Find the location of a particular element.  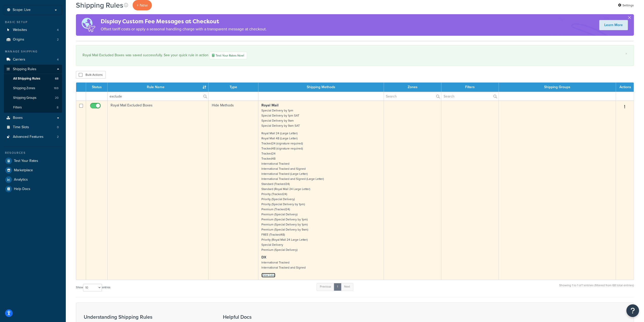

span: Shipping Groups is located at coordinates (25, 98).